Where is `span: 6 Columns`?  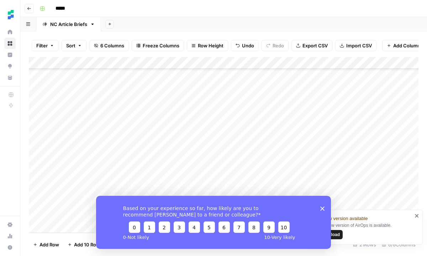 span: 6 Columns is located at coordinates (112, 46).